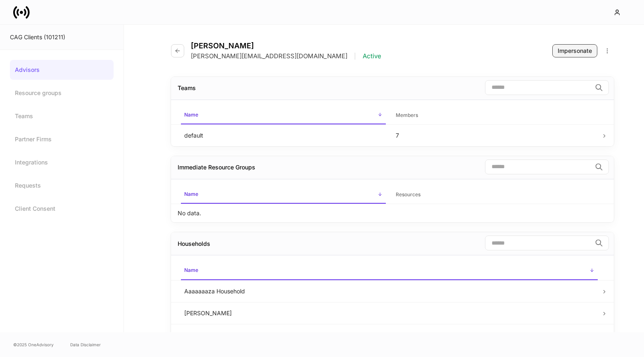 The width and height of the screenshot is (644, 357). What do you see at coordinates (283, 135) in the screenshot?
I see `td: default` at bounding box center [283, 135].